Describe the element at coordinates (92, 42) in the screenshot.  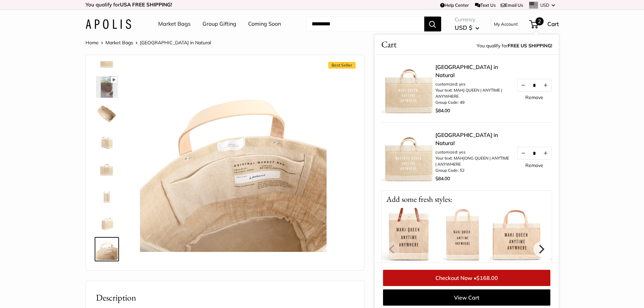
I see `a: Home` at that location.